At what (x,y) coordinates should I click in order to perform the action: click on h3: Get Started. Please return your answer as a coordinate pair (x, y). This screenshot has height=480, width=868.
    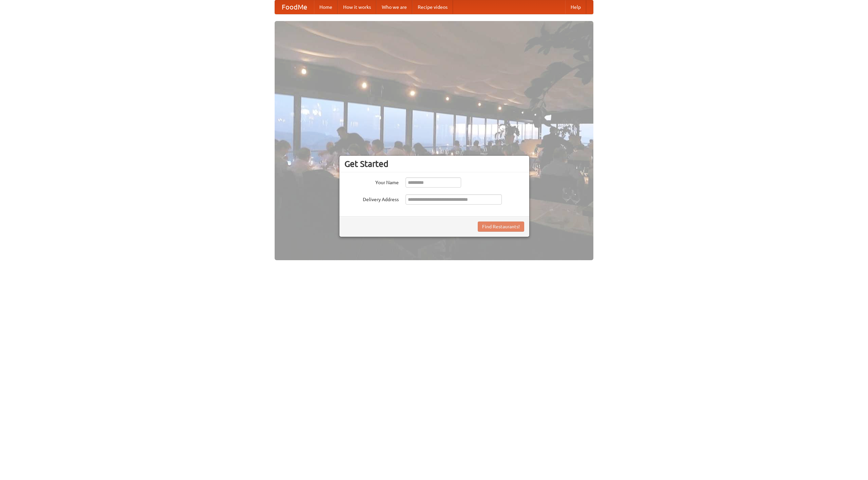
    Looking at the image, I should click on (434, 164).